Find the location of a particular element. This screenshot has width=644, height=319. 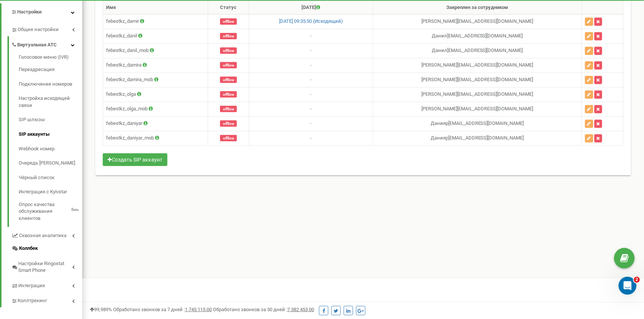

a: Чёрный список is located at coordinates (51, 177).